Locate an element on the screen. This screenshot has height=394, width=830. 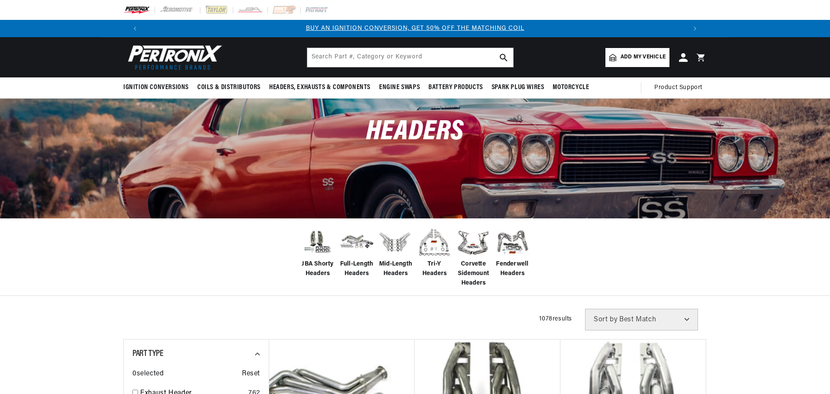
summary: Engine Swaps is located at coordinates (399, 87).